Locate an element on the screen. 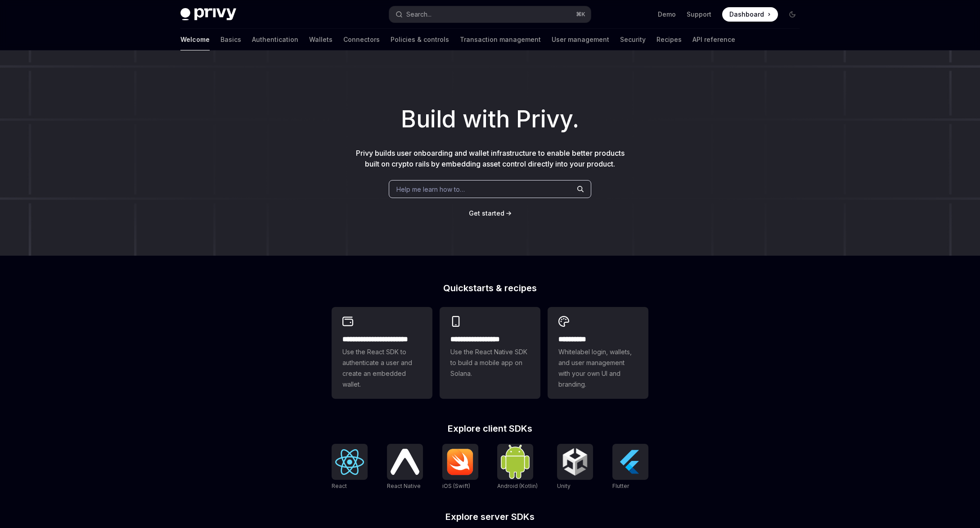  span: Dashboard is located at coordinates (747, 15).